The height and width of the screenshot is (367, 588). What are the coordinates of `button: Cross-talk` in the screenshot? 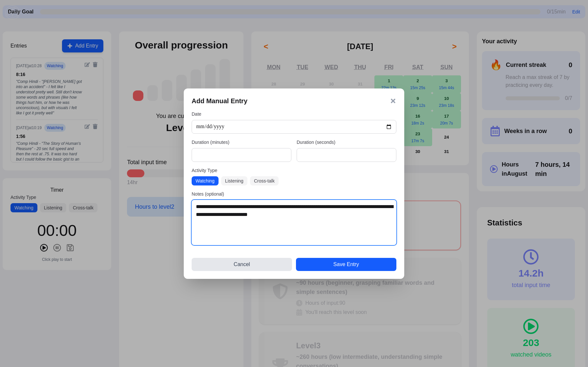 It's located at (264, 181).